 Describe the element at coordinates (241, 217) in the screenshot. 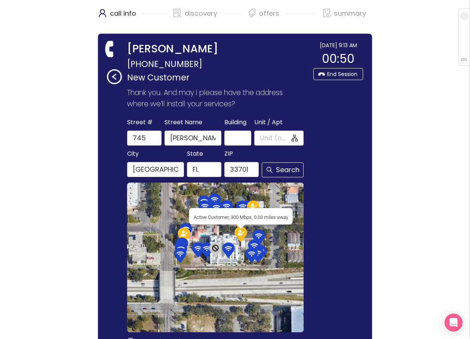

I see `div: Active Customer, 300 Mbps, 0.03 miles away` at that location.